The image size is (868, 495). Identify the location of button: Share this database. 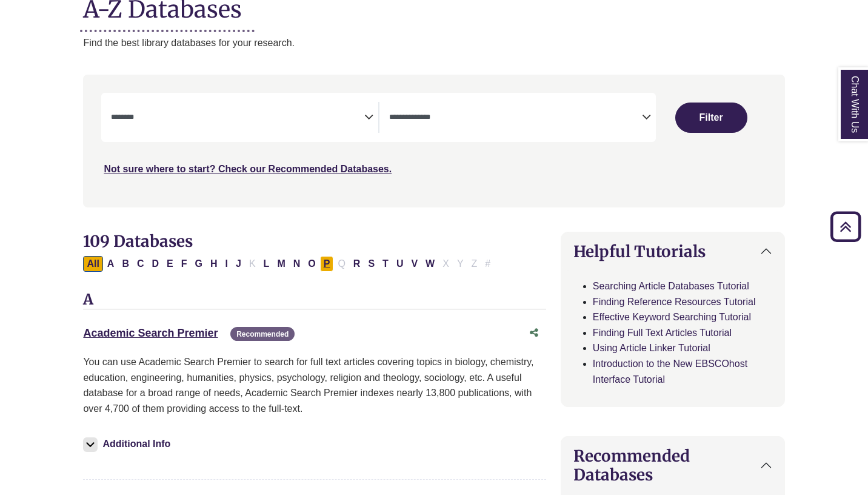
(534, 333).